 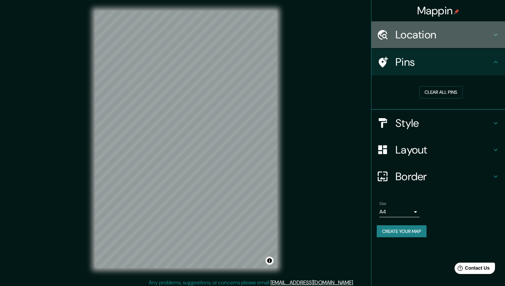 I want to click on div: Pins, so click(x=438, y=62).